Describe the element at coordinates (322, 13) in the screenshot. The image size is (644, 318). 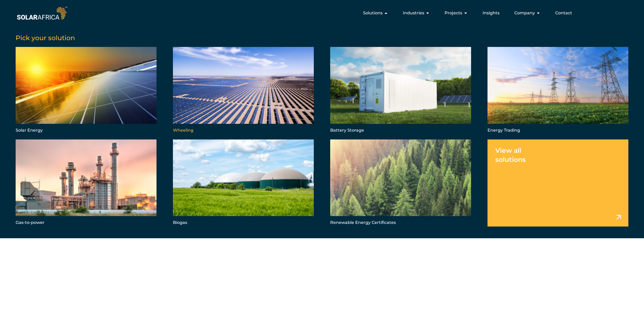
I see `div: Menu Toggle` at that location.